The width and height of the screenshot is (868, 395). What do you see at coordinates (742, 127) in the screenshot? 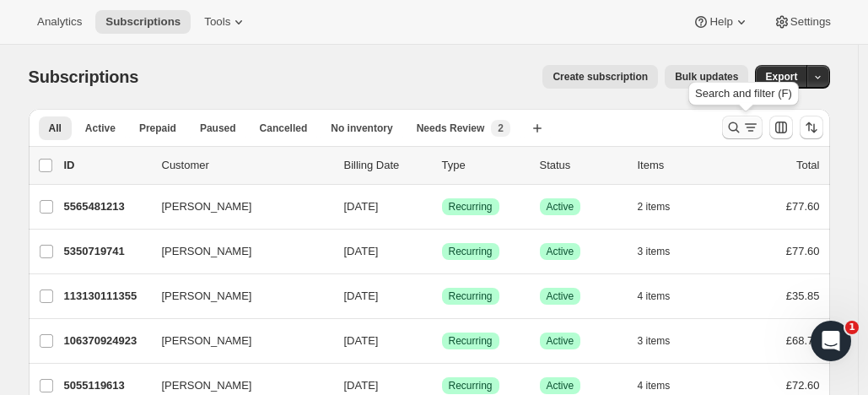
I see `button: Search and filter results` at bounding box center [742, 127].